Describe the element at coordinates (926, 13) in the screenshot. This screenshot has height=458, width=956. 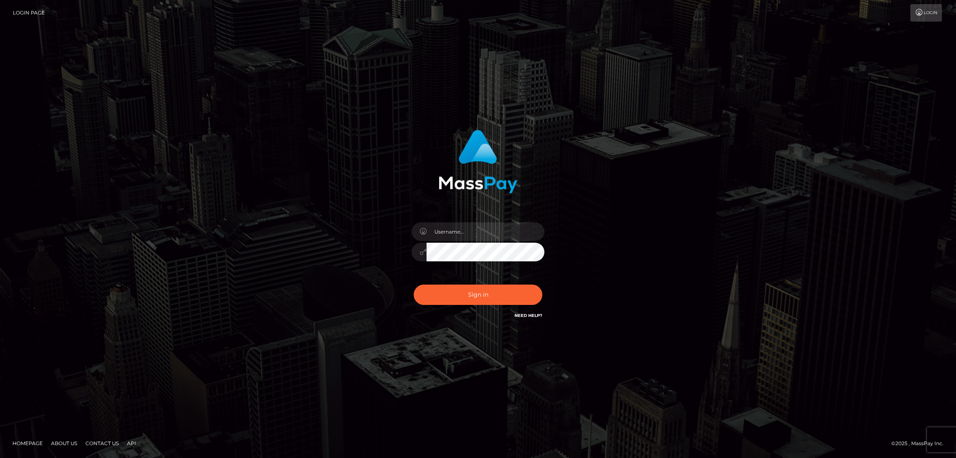
I see `a: Login` at that location.